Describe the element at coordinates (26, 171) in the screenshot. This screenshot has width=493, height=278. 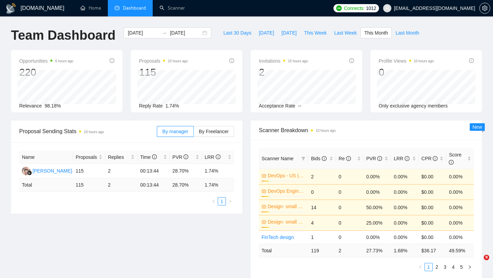
I see `img: HH` at that location.